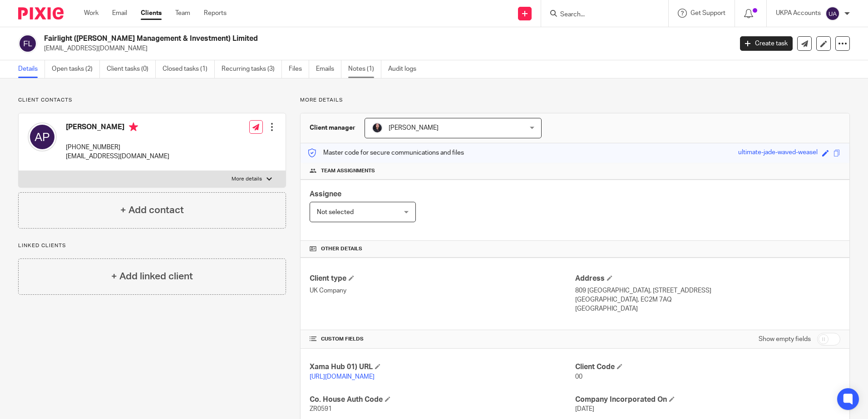  Describe the element at coordinates (329, 69) in the screenshot. I see `a: Emails` at that location.